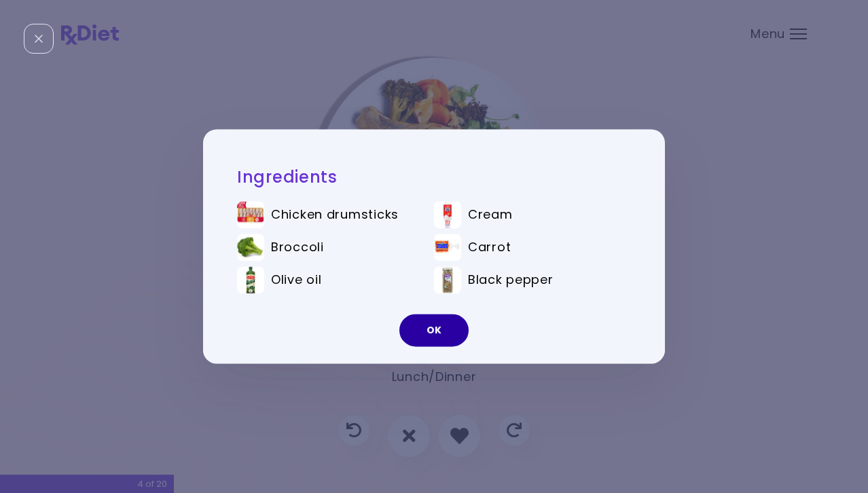 Image resolution: width=868 pixels, height=493 pixels. What do you see at coordinates (489, 247) in the screenshot?
I see `span: Carrot` at bounding box center [489, 247].